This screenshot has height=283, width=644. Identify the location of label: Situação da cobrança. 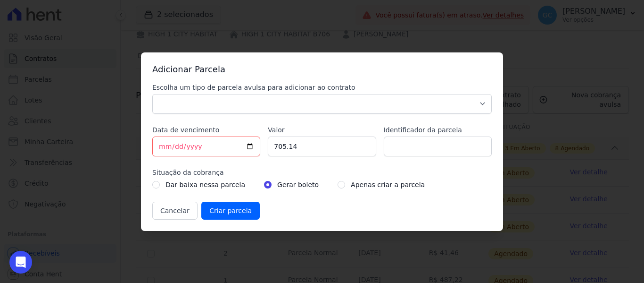
(322, 172).